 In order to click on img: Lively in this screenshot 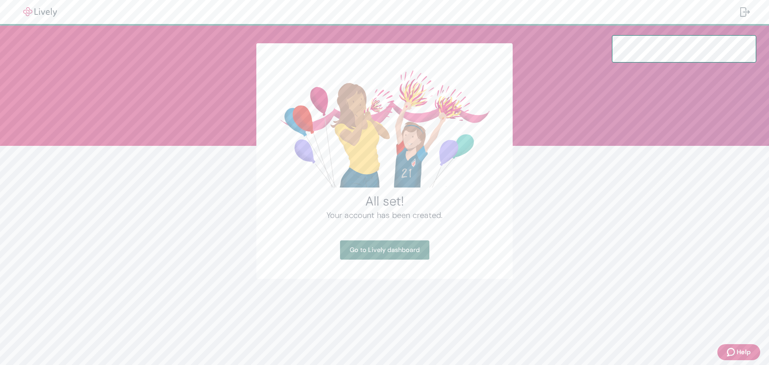, I will do `click(40, 12)`.